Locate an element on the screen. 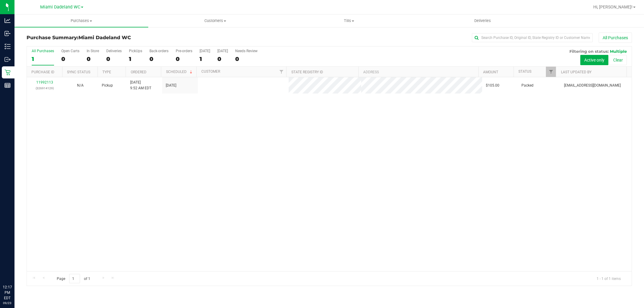 This screenshot has width=644, height=308. a: Type is located at coordinates (107, 72).